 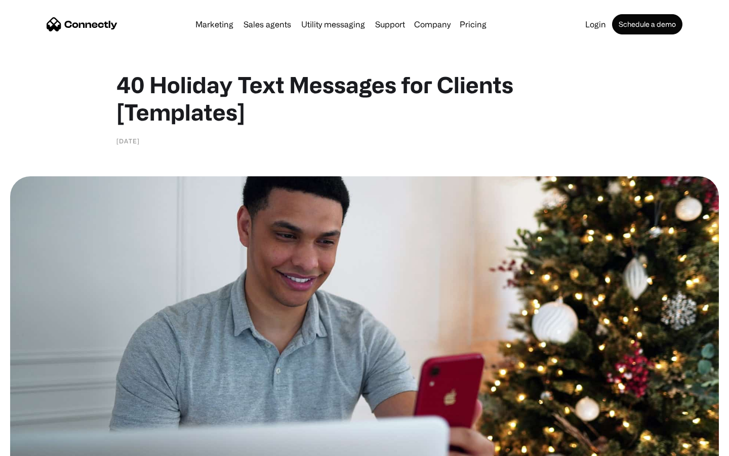 What do you see at coordinates (390, 24) in the screenshot?
I see `a: Support` at bounding box center [390, 24].